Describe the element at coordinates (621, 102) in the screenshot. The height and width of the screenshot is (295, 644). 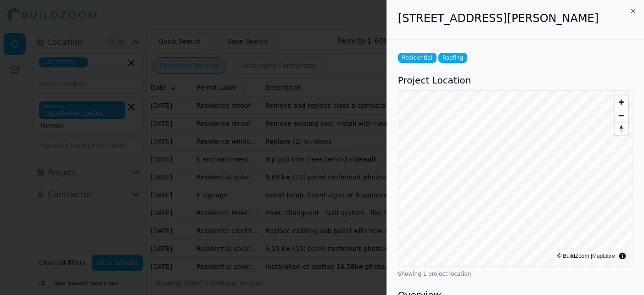
I see `button: Zoom in` at that location.